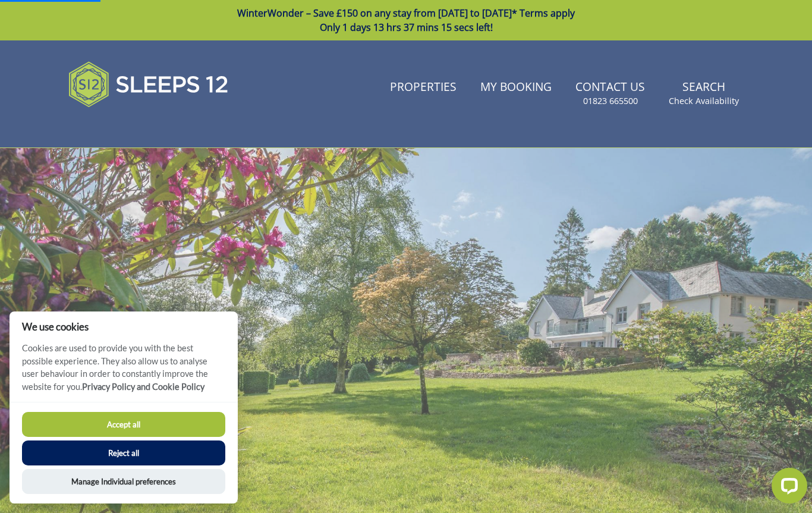 This screenshot has height=513, width=812. I want to click on button: Open LiveChat chat widget, so click(28, 23).